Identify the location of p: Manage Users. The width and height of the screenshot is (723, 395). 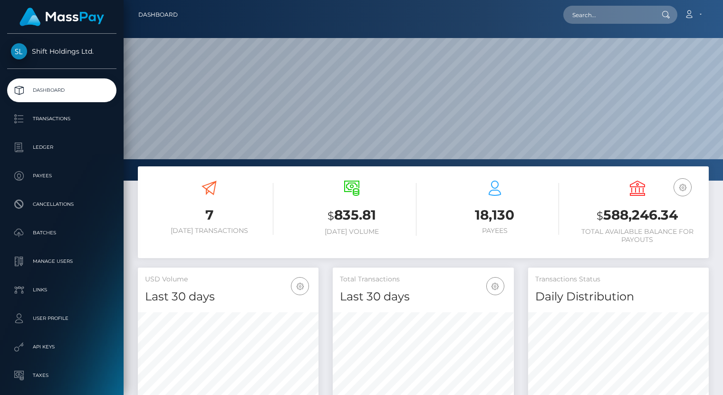
(62, 261).